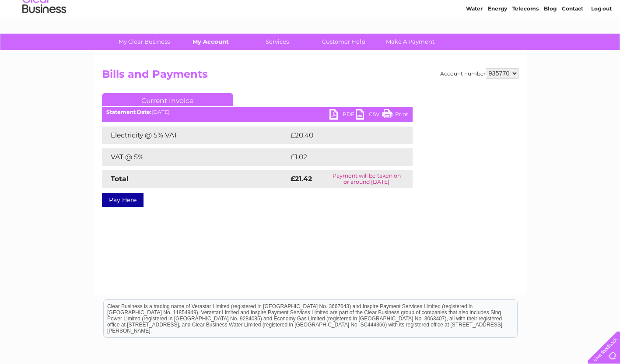 The image size is (620, 364). What do you see at coordinates (485, 10) in the screenshot?
I see `span: 0333 014 3131` at bounding box center [485, 10].